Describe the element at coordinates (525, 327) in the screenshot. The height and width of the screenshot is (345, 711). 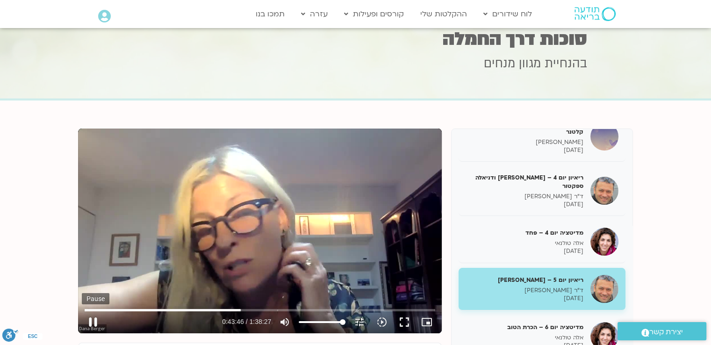
I see `h5: מדיטציה יום 6 – הכרת הטוב` at that location.